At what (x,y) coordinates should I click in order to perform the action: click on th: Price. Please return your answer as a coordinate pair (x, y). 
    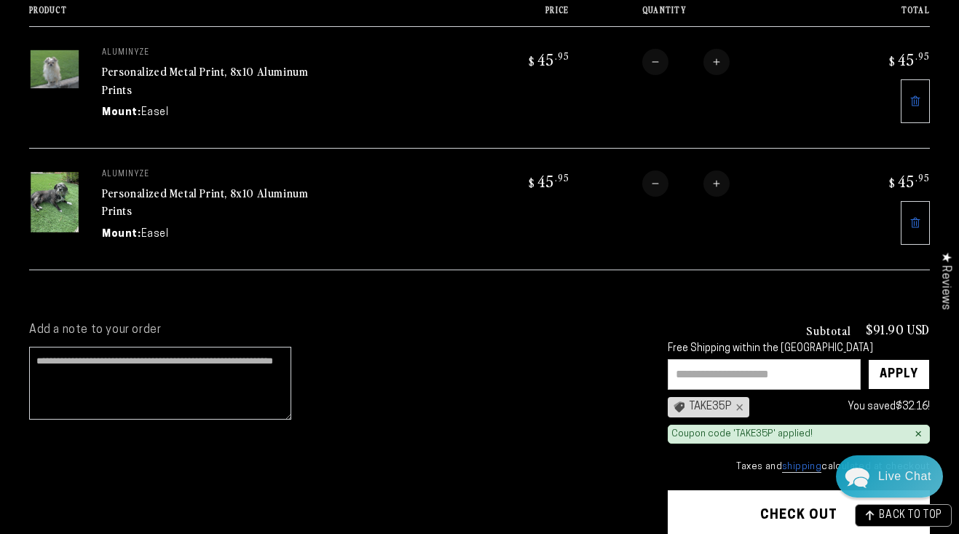
    Looking at the image, I should click on (517, 15).